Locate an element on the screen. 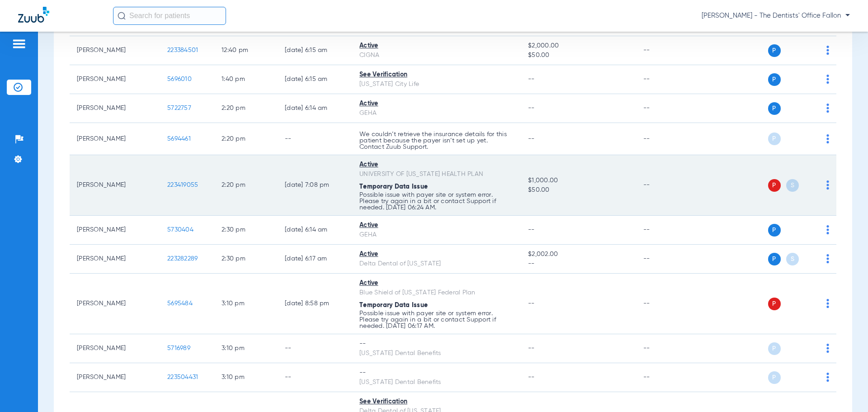  input: Search for patients is located at coordinates (169, 16).